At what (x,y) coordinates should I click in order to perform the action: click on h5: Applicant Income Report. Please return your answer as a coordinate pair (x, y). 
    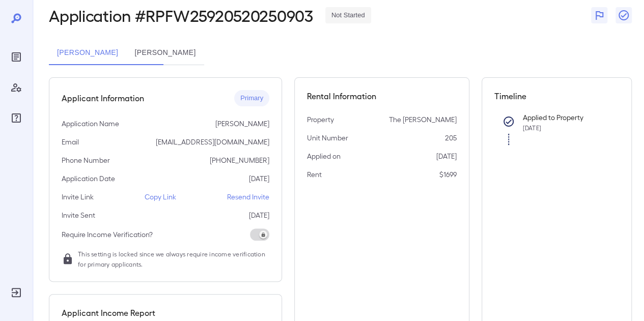
    Looking at the image, I should click on (108, 313).